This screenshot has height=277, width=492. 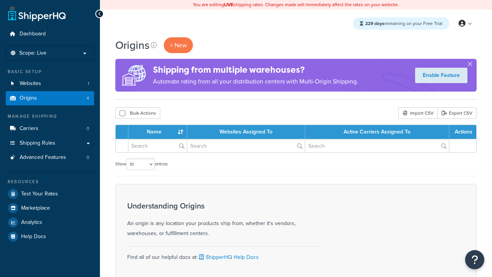 I want to click on span: Test Your Rates, so click(x=40, y=194).